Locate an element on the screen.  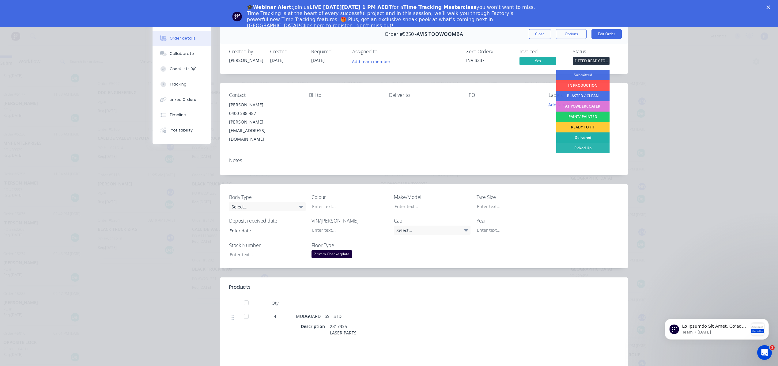
a: Click here to register - don’t miss out! is located at coordinates (347, 25).